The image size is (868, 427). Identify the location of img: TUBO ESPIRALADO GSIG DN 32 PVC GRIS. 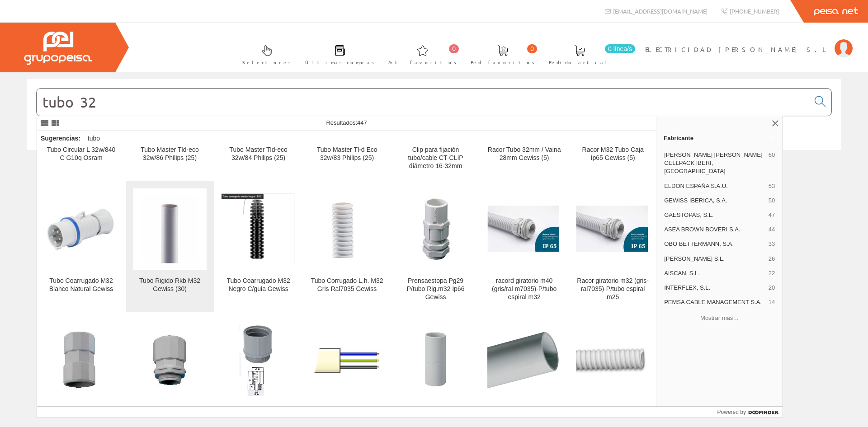
(612, 360).